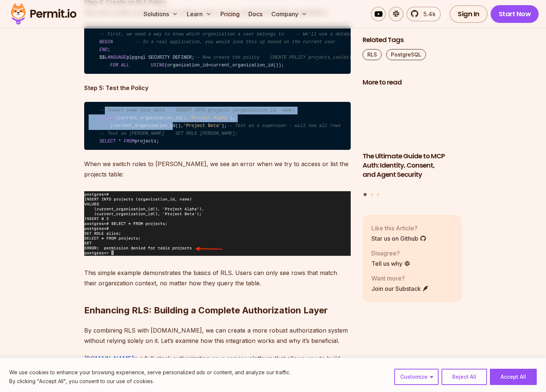  I want to click on a: Pricing, so click(230, 14).